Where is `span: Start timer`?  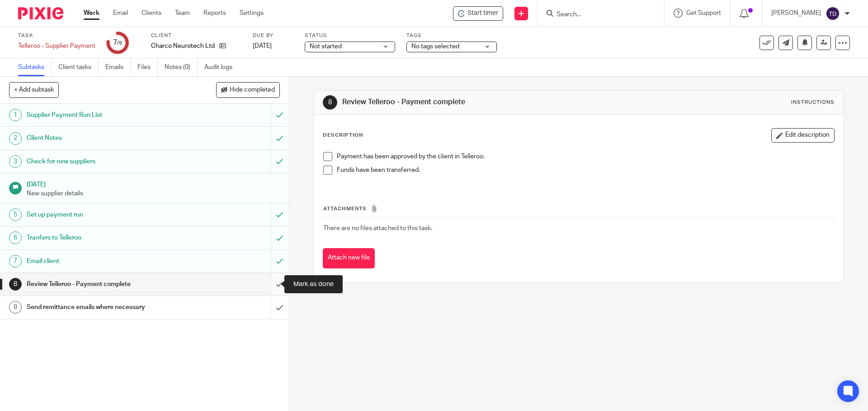
span: Start timer is located at coordinates (483, 13).